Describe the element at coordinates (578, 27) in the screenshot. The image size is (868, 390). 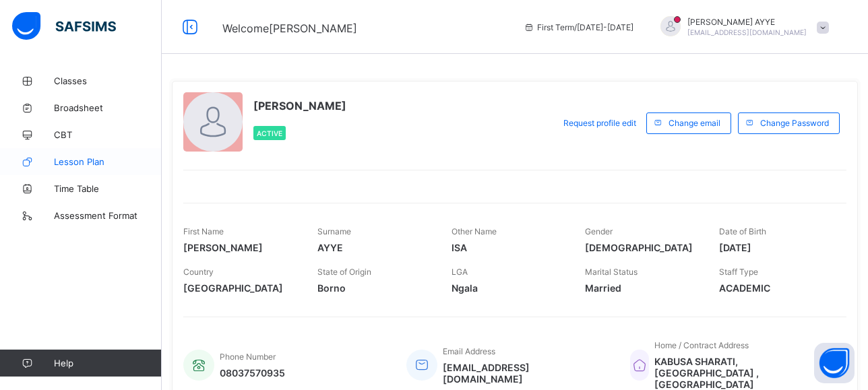
I see `span: session/term information` at that location.